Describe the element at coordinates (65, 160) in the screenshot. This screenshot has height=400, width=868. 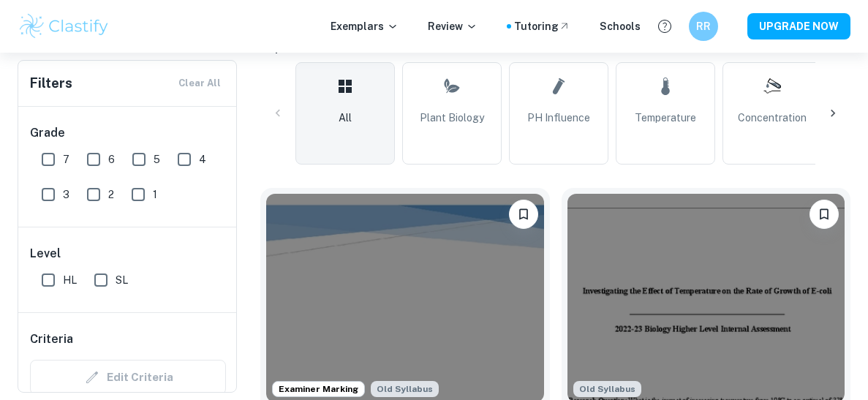
I see `span: 7` at that location.